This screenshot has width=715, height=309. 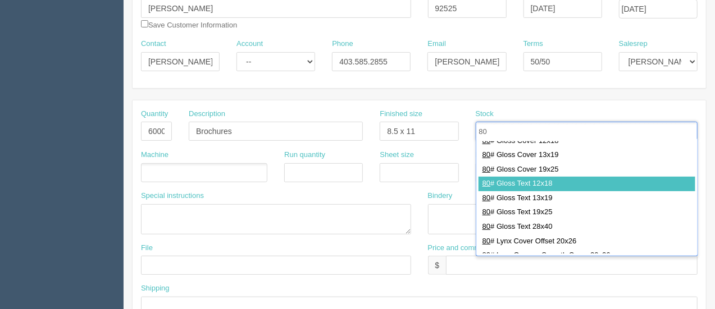 What do you see at coordinates (587, 199) in the screenshot?
I see `div: # Gloss Text 13x19` at bounding box center [587, 199].